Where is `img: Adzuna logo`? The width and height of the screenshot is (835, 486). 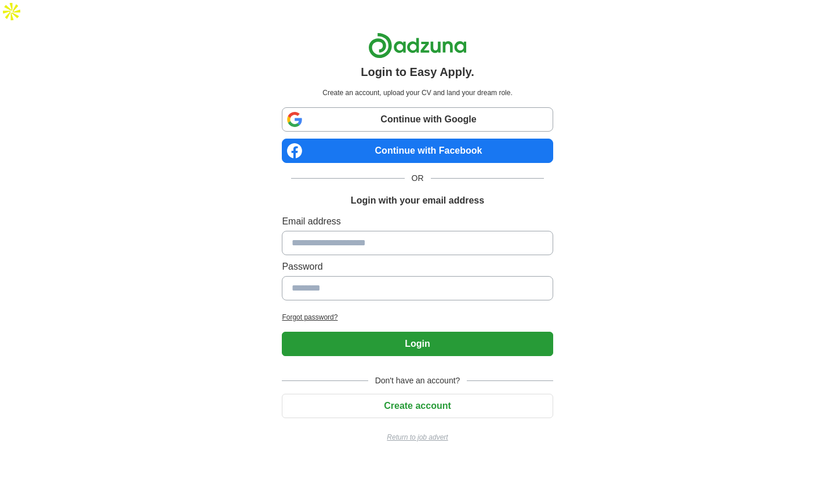
img: Adzuna logo is located at coordinates (418, 45).